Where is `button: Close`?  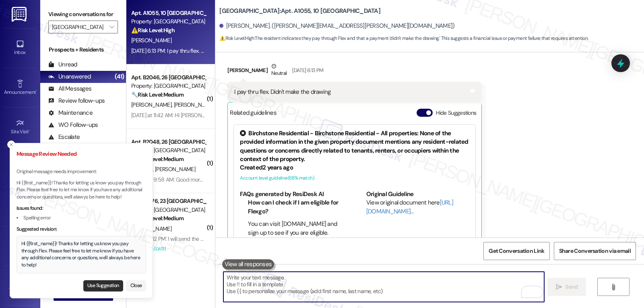 button: Close is located at coordinates (136, 286).